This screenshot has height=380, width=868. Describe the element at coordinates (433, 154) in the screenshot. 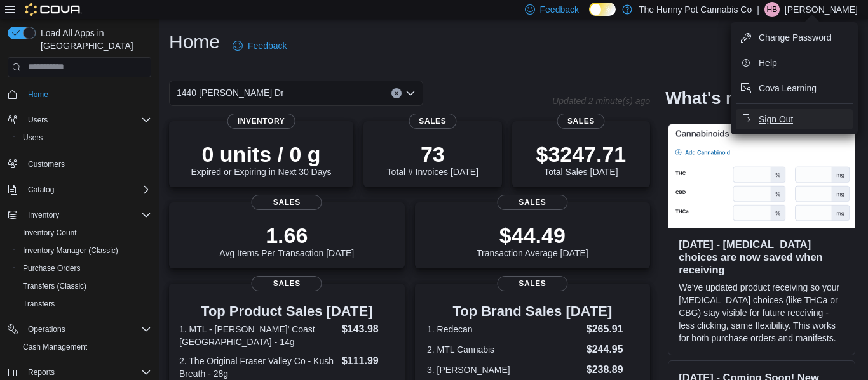

I see `p: 73` at that location.